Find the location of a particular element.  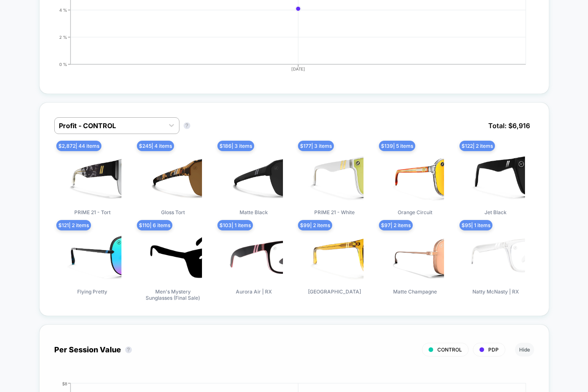

img: PRIME 21 - White is located at coordinates (334, 176).